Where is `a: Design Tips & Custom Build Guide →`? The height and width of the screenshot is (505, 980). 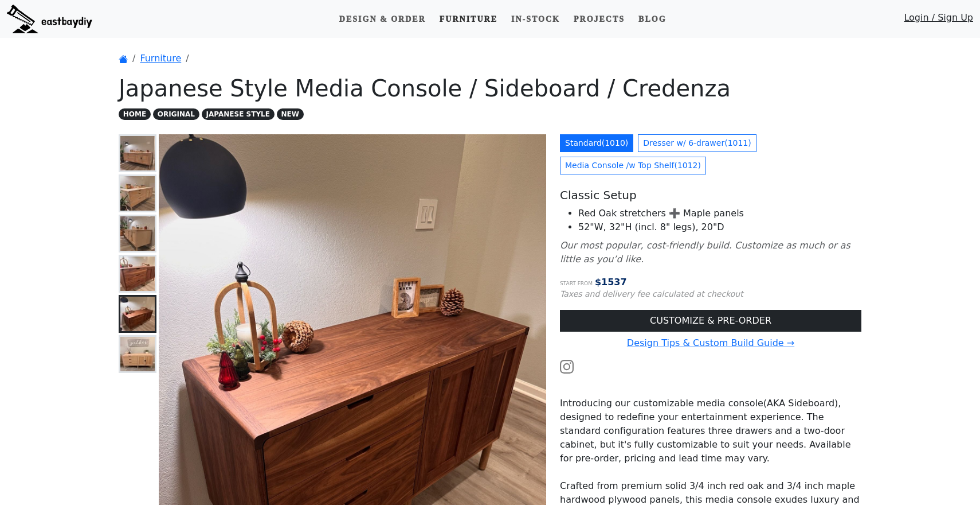 a: Design Tips & Custom Build Guide → is located at coordinates (710, 342).